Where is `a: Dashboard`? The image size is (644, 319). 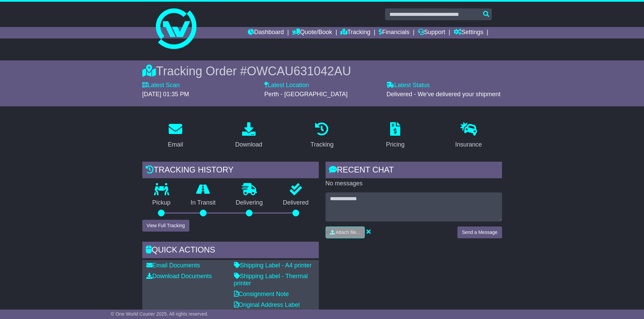 a: Dashboard is located at coordinates (266, 33).